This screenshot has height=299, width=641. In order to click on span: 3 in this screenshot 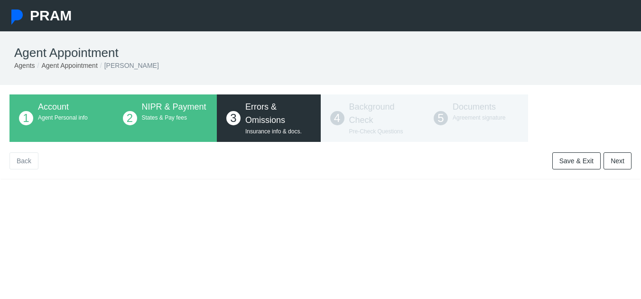, I will do `click(233, 118)`.